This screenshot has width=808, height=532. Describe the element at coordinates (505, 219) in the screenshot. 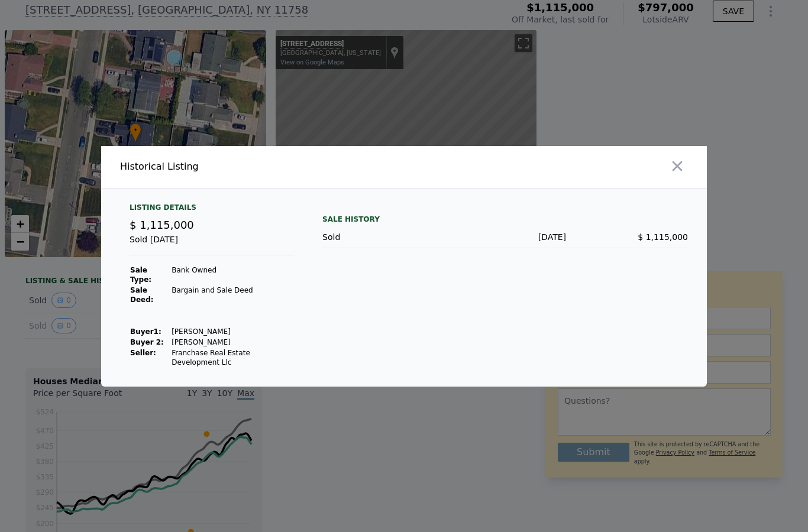

I see `div: Sale History` at that location.